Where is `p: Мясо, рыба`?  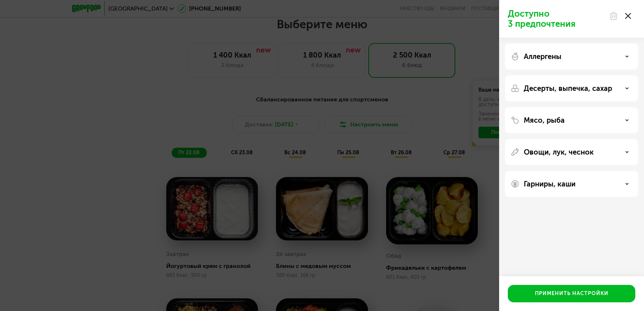
p: Мясо, рыба is located at coordinates (544, 120).